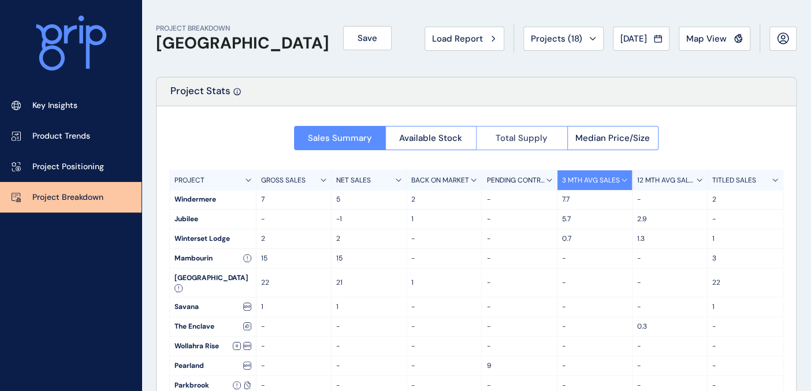 This screenshot has width=811, height=391. I want to click on p: GROSS SALES, so click(283, 180).